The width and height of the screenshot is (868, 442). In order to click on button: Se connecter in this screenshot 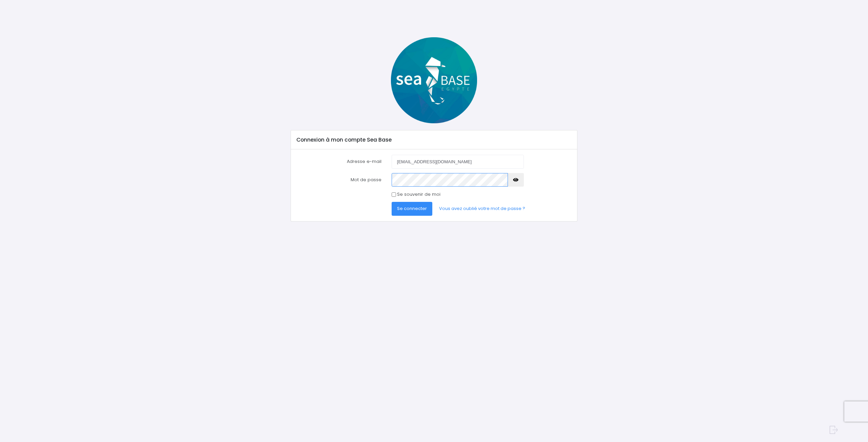, I will do `click(411, 209)`.